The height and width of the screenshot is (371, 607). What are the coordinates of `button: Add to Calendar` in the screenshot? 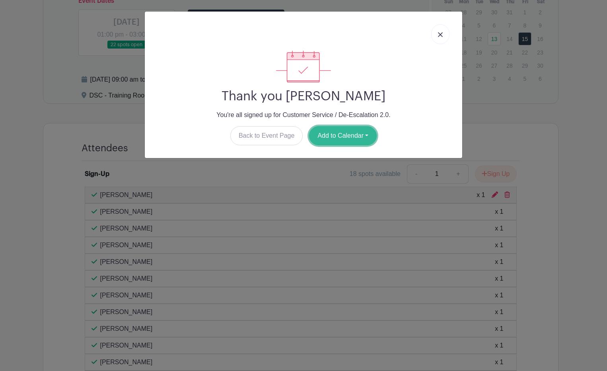 It's located at (343, 136).